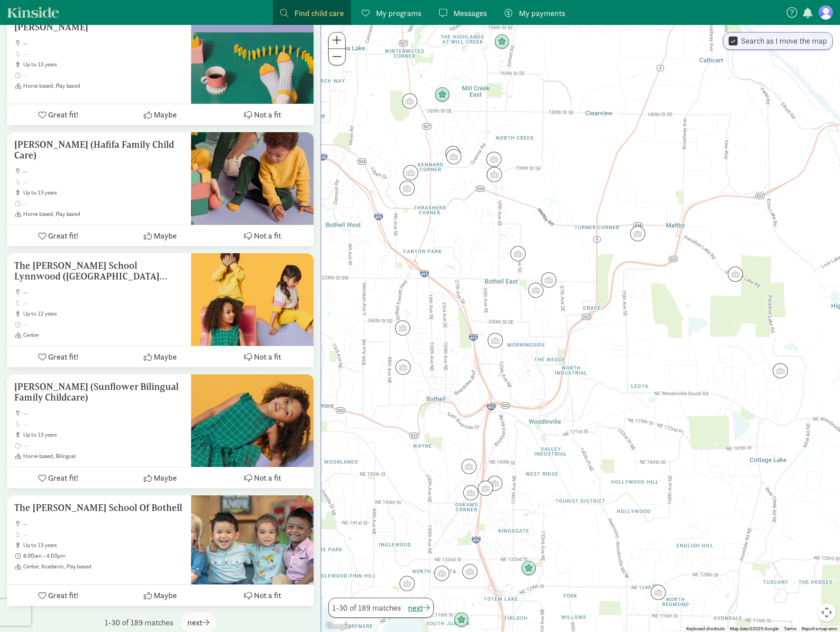 Image resolution: width=840 pixels, height=632 pixels. I want to click on span: Map data ©2025 Google, so click(754, 628).